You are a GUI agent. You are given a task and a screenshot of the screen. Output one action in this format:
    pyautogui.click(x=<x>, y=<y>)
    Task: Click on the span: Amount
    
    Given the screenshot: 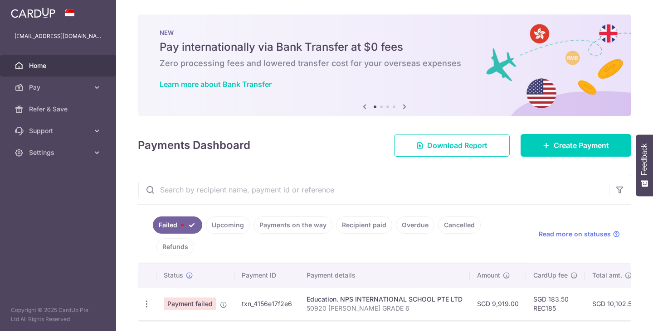 What is the action you would take?
    pyautogui.click(x=488, y=276)
    